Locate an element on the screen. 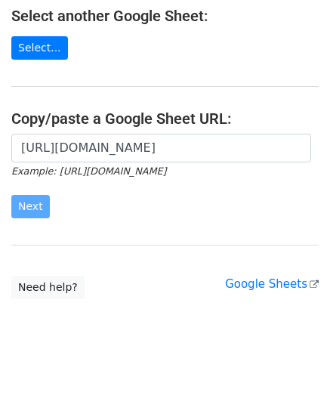 The image size is (330, 420). input: Next is located at coordinates (30, 206).